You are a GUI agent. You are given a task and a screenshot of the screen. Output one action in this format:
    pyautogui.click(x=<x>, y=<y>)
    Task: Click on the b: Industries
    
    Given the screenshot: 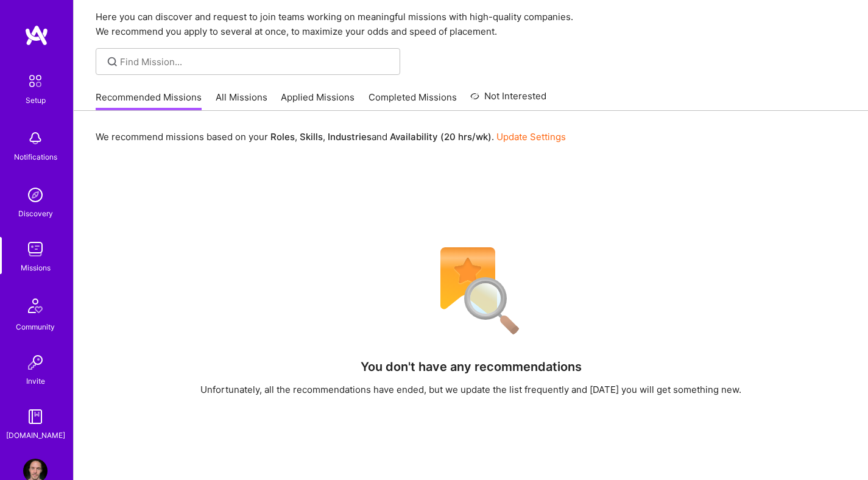 What is the action you would take?
    pyautogui.click(x=350, y=136)
    